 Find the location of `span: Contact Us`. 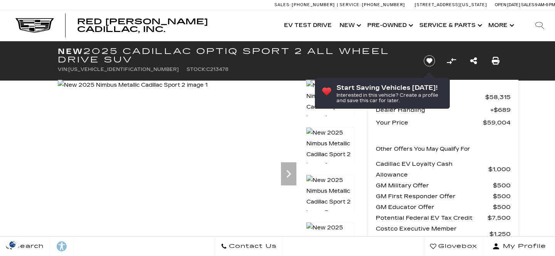

span: Contact Us is located at coordinates (252, 246).